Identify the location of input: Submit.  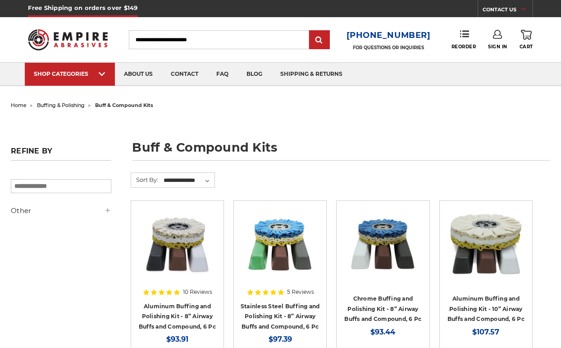
(320, 40).